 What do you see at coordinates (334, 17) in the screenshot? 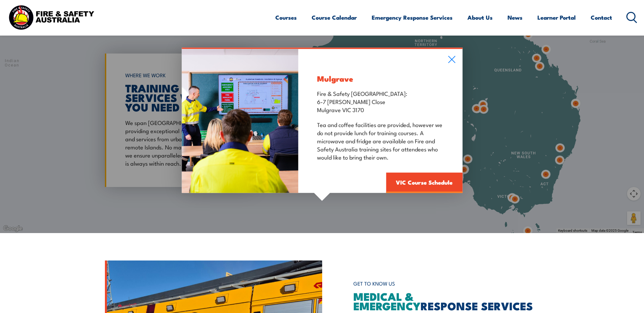
I see `a: Course Calendar` at bounding box center [334, 17].